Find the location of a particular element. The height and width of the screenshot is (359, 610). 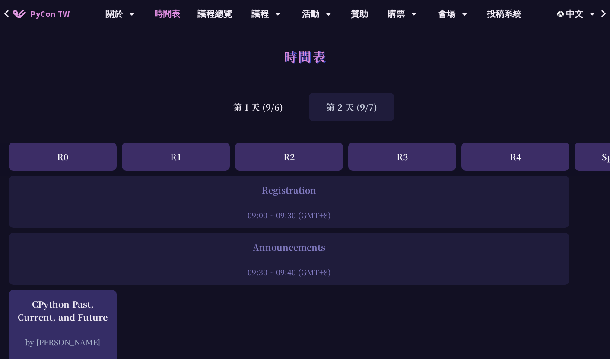

div: Announcements is located at coordinates (289, 247).